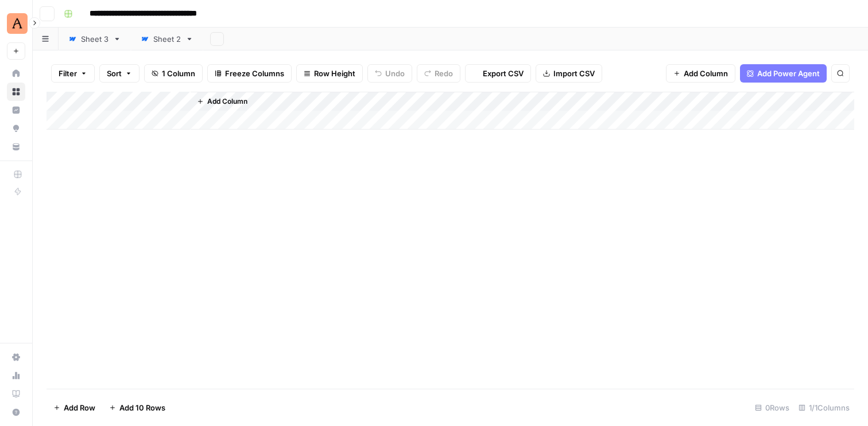 This screenshot has height=426, width=868. I want to click on span: Undo, so click(395, 73).